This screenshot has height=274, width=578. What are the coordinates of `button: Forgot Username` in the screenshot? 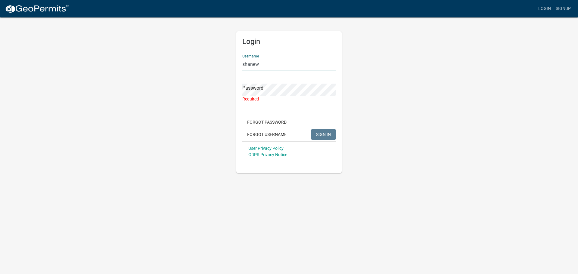 It's located at (267, 135).